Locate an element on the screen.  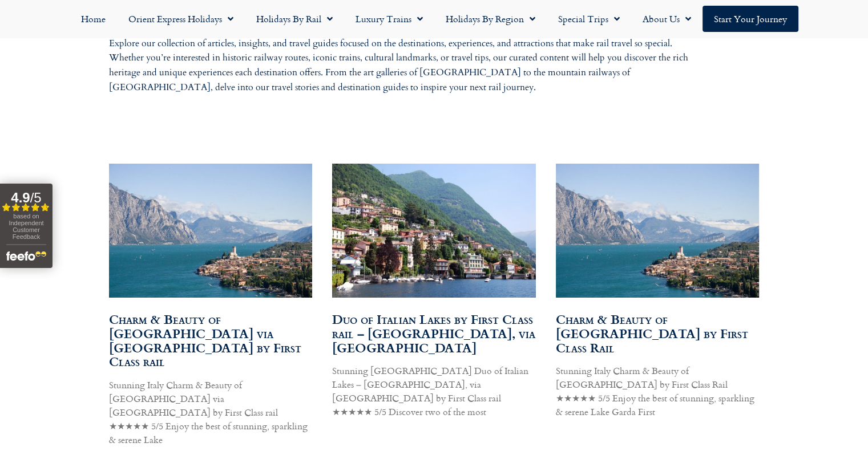
a: Holidays by Rail is located at coordinates (295, 19).